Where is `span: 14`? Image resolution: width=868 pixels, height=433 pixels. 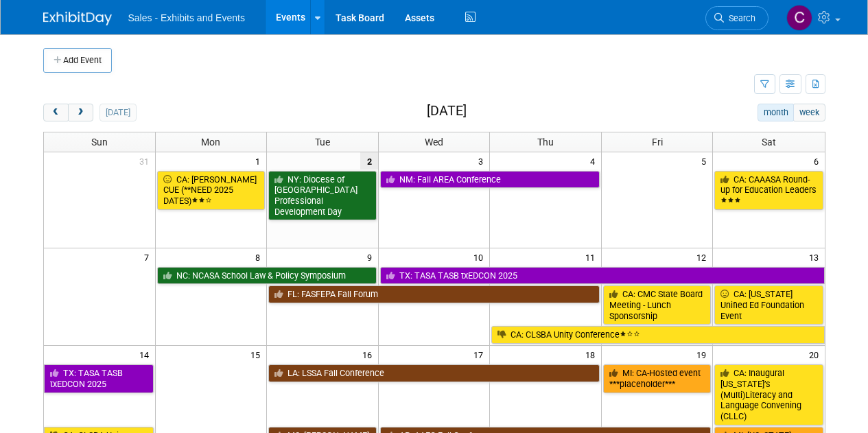
span: 14 is located at coordinates (146, 355).